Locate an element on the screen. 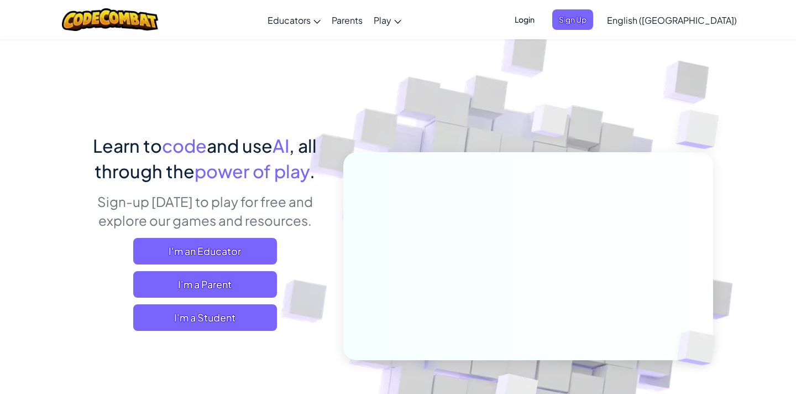 Image resolution: width=796 pixels, height=394 pixels. span: Login is located at coordinates (525, 19).